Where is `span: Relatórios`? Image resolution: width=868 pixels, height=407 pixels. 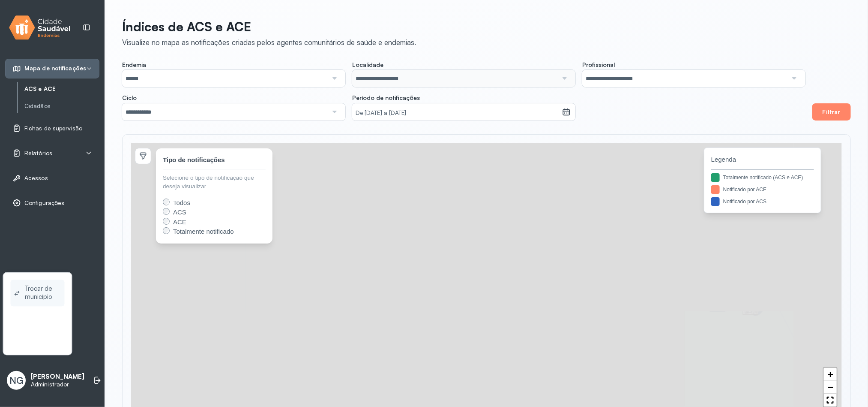 span: Relatórios is located at coordinates (38, 153).